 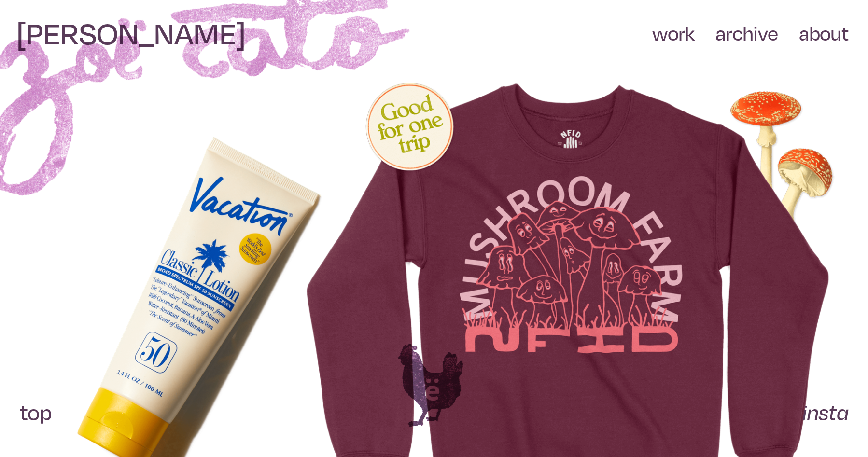 I want to click on a: insta, so click(x=825, y=413).